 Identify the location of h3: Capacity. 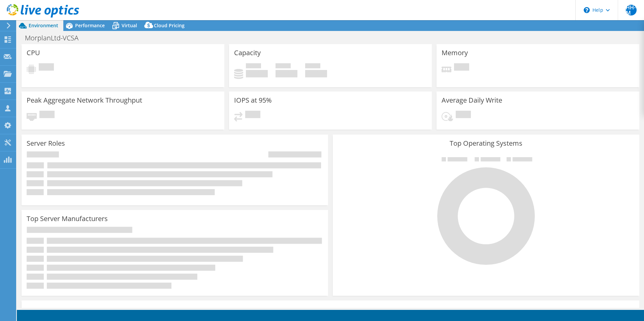
(247, 53).